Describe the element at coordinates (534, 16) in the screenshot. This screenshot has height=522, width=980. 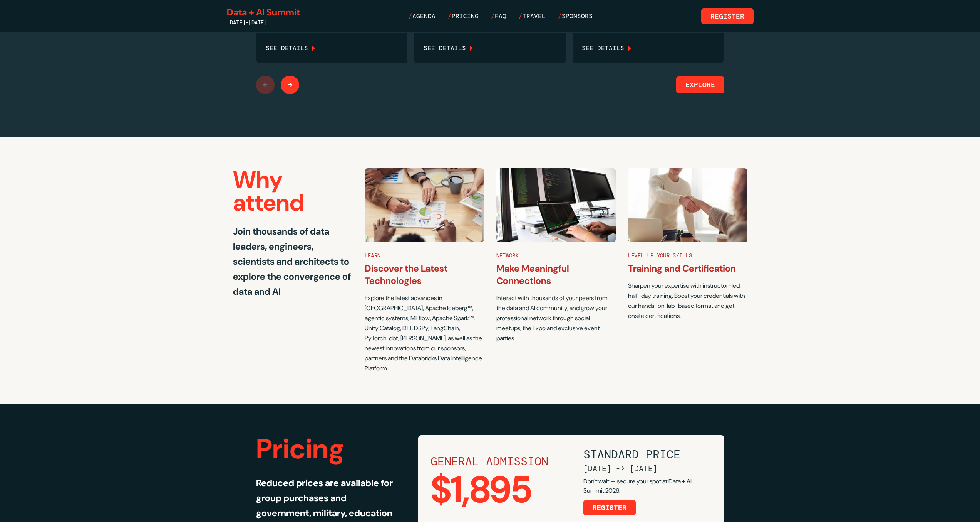
I see `span: Travel` at that location.